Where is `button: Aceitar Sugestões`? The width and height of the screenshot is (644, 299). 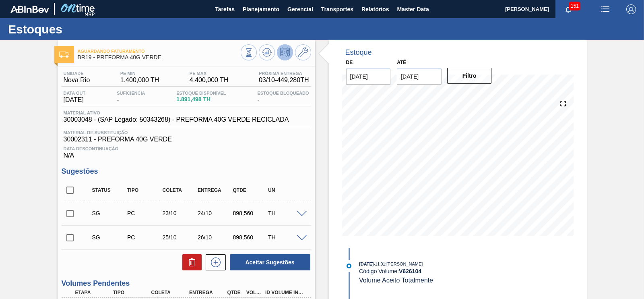
button: Aceitar Sugestões is located at coordinates (270, 262).